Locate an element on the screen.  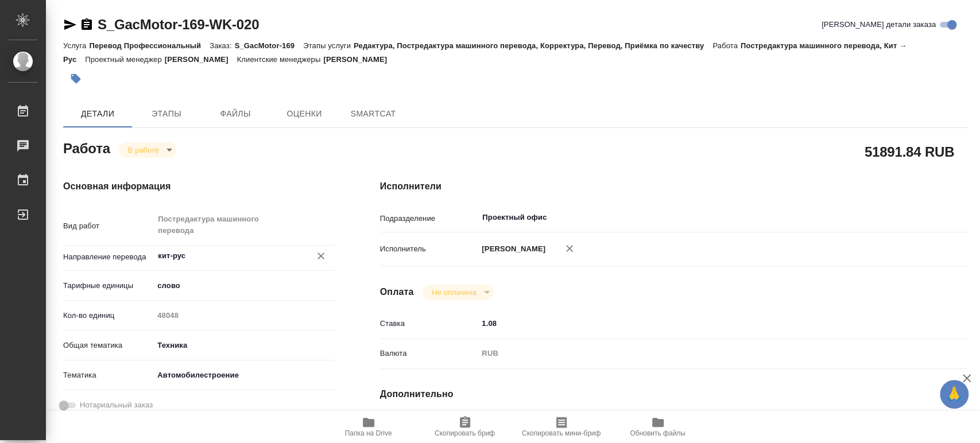
p: Общая тематика is located at coordinates (108, 346).